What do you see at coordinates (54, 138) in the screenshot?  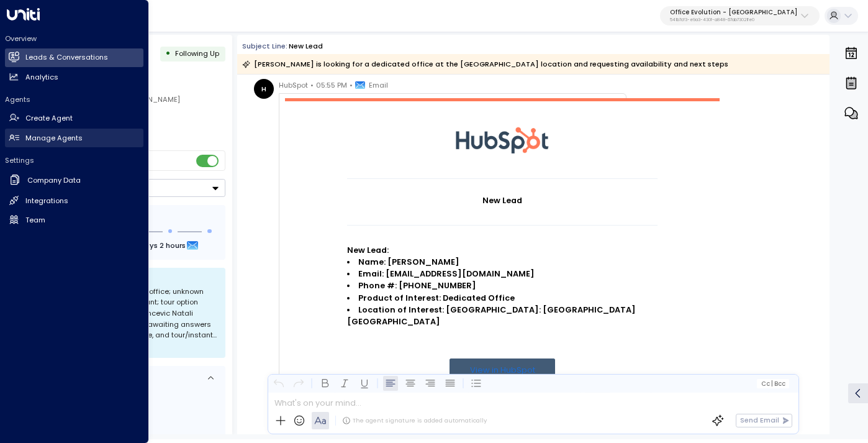 I see `h2: Manage Agents` at bounding box center [54, 138].